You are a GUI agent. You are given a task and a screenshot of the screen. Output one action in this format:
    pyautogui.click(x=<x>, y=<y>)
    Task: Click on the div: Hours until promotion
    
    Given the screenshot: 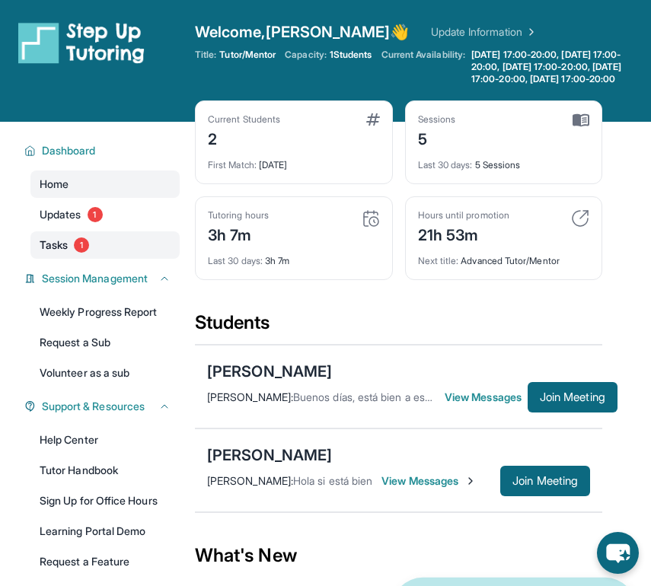 What is the action you would take?
    pyautogui.click(x=464, y=215)
    